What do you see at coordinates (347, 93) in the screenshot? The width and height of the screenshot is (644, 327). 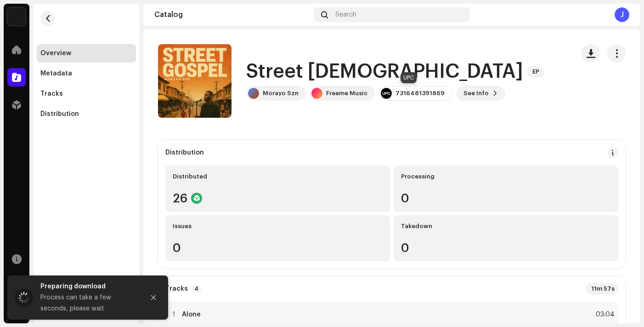 I see `div: Freeme Music` at bounding box center [347, 93].